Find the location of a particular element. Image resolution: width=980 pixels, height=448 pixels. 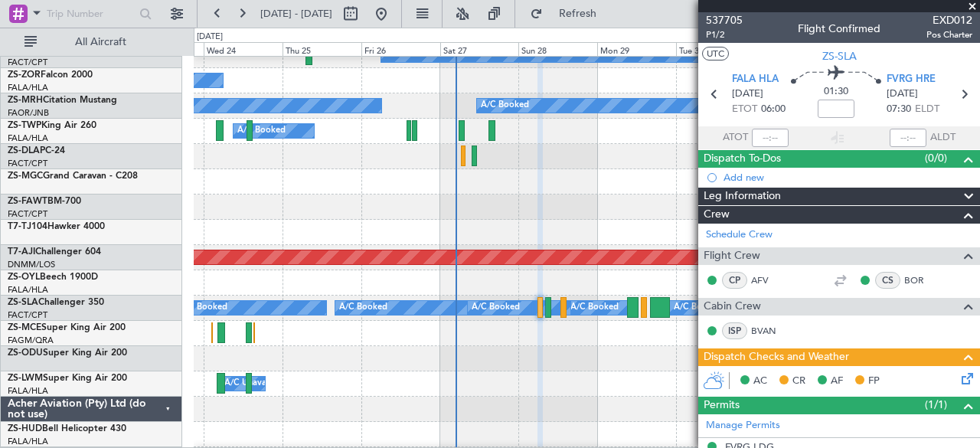

span: Leg Information is located at coordinates (742, 196).